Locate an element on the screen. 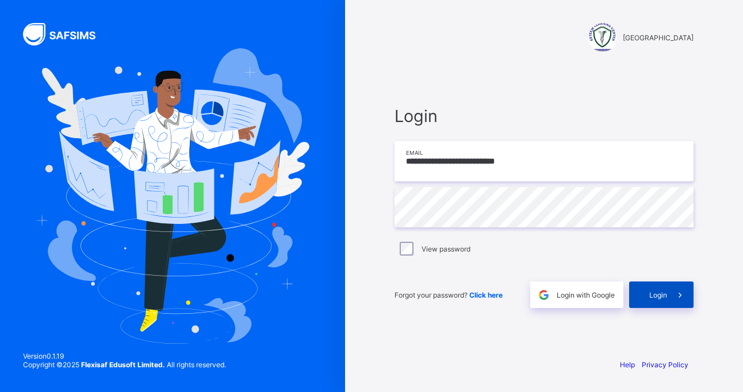  strong: Flexisaf Edusoft Limited. is located at coordinates (123, 364).